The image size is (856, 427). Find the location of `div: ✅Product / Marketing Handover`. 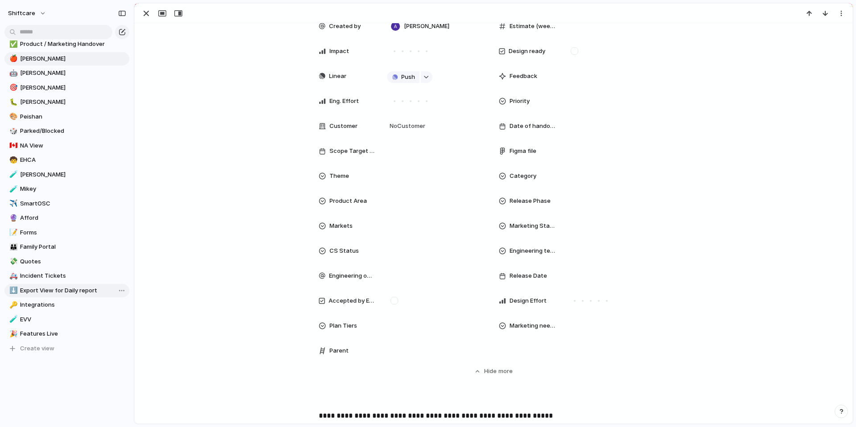

div: ✅Product / Marketing Handover is located at coordinates (67, 44).